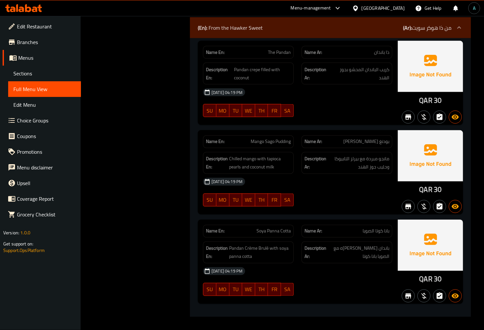 This screenshot has height=330, width=484. What do you see at coordinates (230, 28) in the screenshot?
I see `p: From the Hawker Sweet` at bounding box center [230, 28].